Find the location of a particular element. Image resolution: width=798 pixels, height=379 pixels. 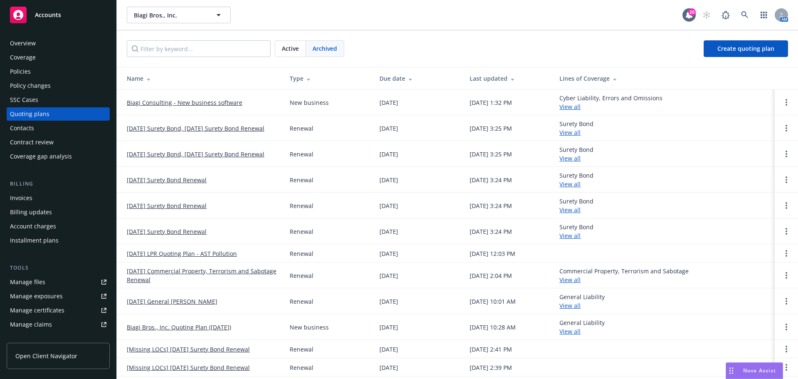

div: Type is located at coordinates (328, 78).